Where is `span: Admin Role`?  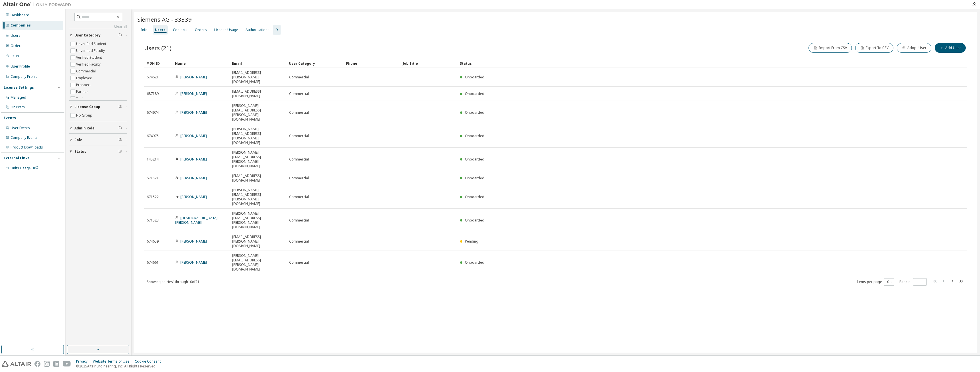
span: Admin Role is located at coordinates (84, 128).